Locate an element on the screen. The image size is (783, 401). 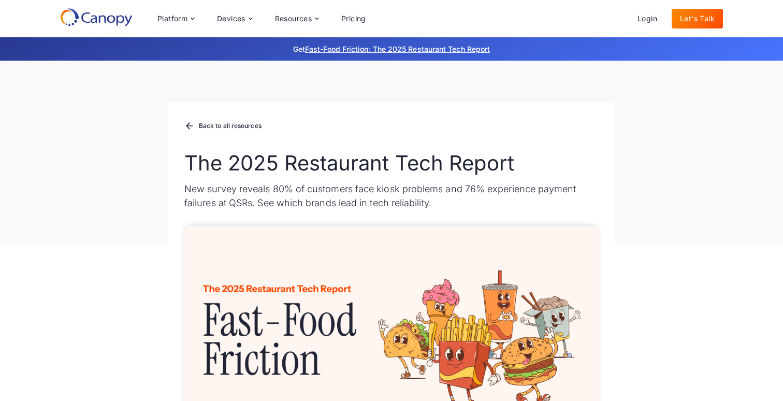
a: Back to all resources is located at coordinates (223, 126).